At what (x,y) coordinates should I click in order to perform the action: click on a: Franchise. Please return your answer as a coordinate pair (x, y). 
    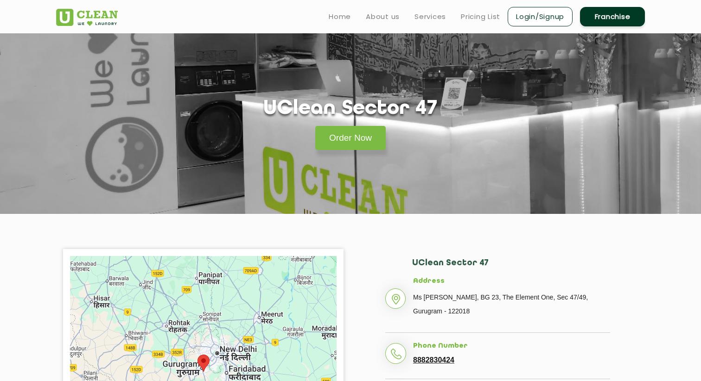
    Looking at the image, I should click on (612, 17).